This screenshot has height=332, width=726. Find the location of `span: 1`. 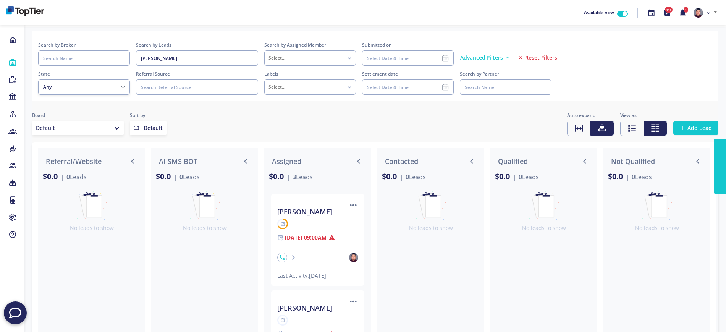

span: 1 is located at coordinates (686, 10).